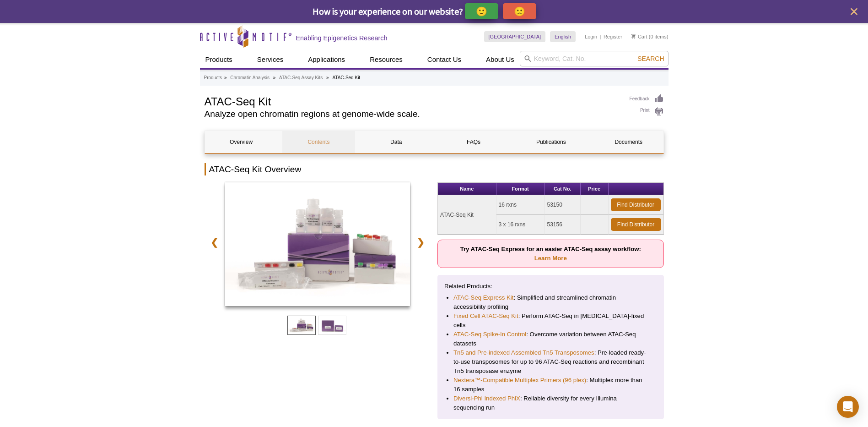  What do you see at coordinates (486, 316) in the screenshot?
I see `a: Fixed Cell ATAC-Seq Kit` at bounding box center [486, 316].